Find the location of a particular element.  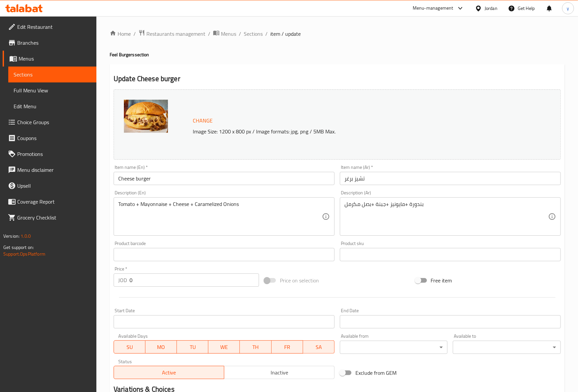

a: Promotions is located at coordinates (49, 154).